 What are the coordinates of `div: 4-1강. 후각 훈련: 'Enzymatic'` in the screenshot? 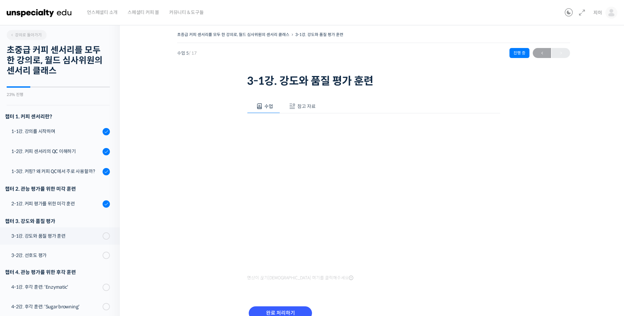 It's located at (56, 287).